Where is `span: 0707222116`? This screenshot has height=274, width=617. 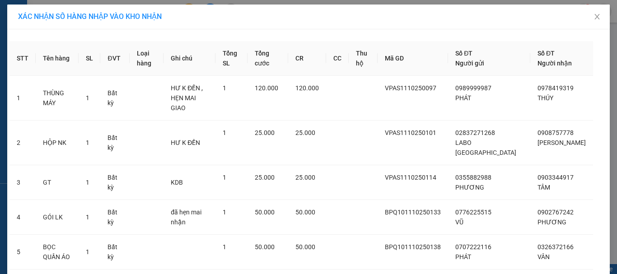
span: 0707222116 is located at coordinates (473, 247).